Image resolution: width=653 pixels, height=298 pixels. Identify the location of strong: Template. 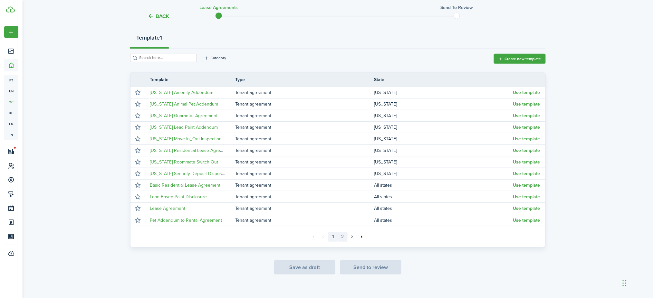
(148, 38).